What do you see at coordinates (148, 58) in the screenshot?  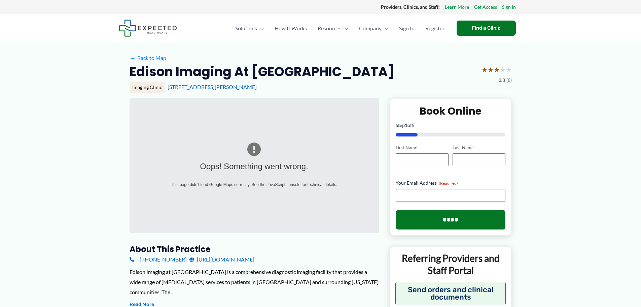 I see `a: ←Back to Map` at bounding box center [148, 58].